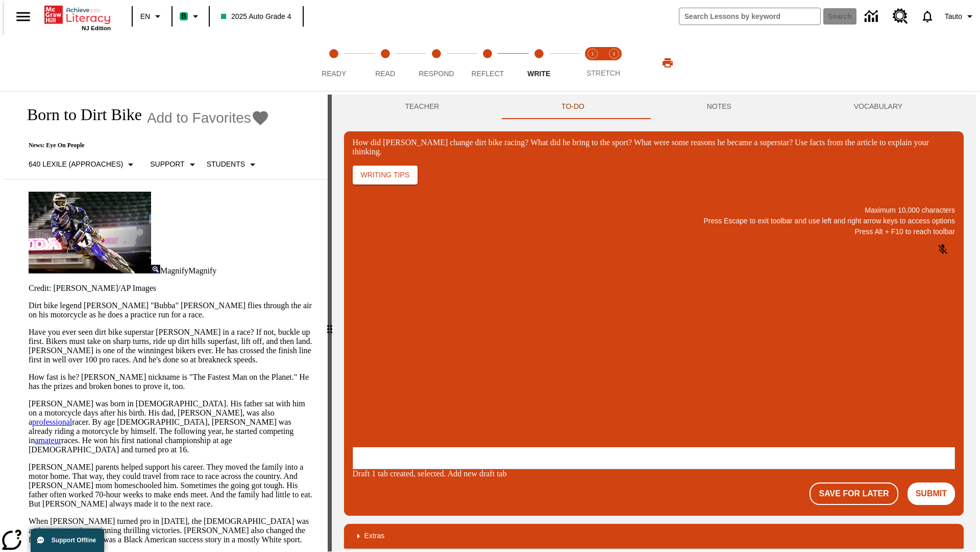 This screenshot has width=980, height=552. Describe the element at coordinates (654, 473) in the screenshot. I see `div: Draft 1 tab created, selected. Add new draft tab` at that location.